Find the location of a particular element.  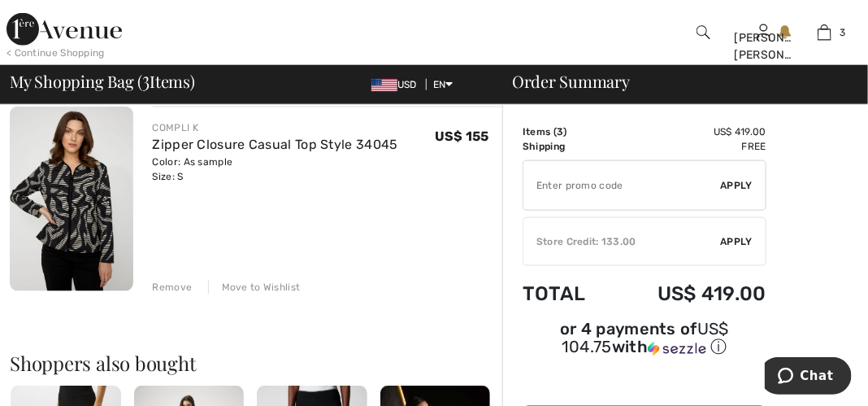

img: US Dollar is located at coordinates (385, 85).